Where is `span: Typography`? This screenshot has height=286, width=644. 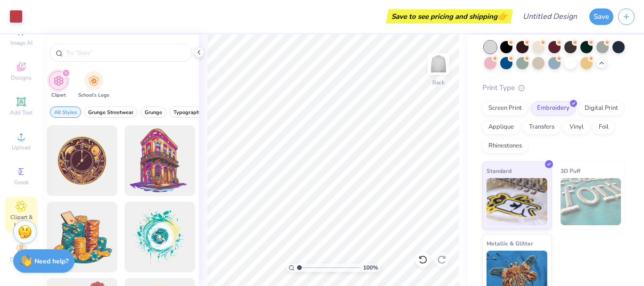
span: Typography is located at coordinates (187, 112).